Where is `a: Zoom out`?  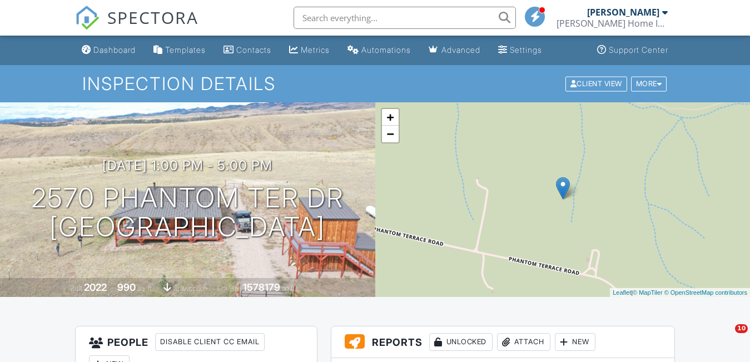
a: Zoom out is located at coordinates (390, 134).